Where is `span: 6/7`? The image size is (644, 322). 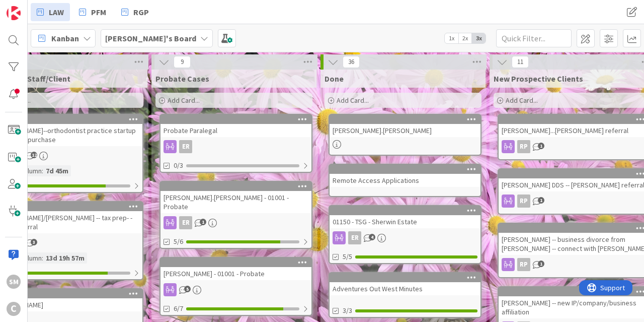 span: 6/7 is located at coordinates (178, 308).